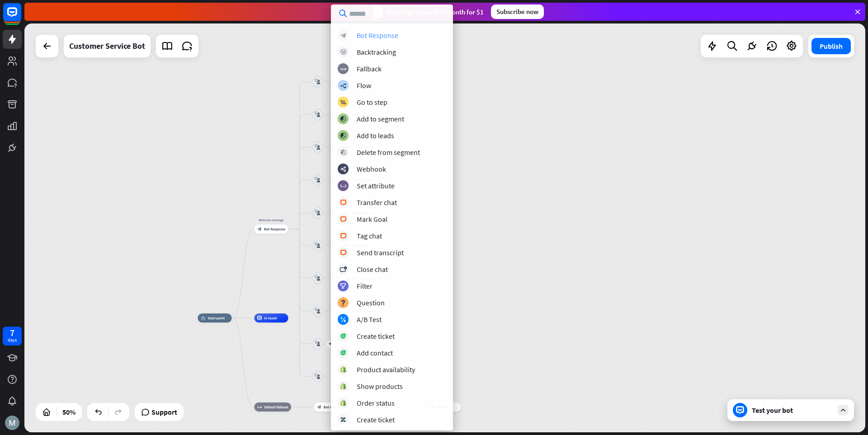  Describe the element at coordinates (343, 86) in the screenshot. I see `i: builder_tree` at that location.